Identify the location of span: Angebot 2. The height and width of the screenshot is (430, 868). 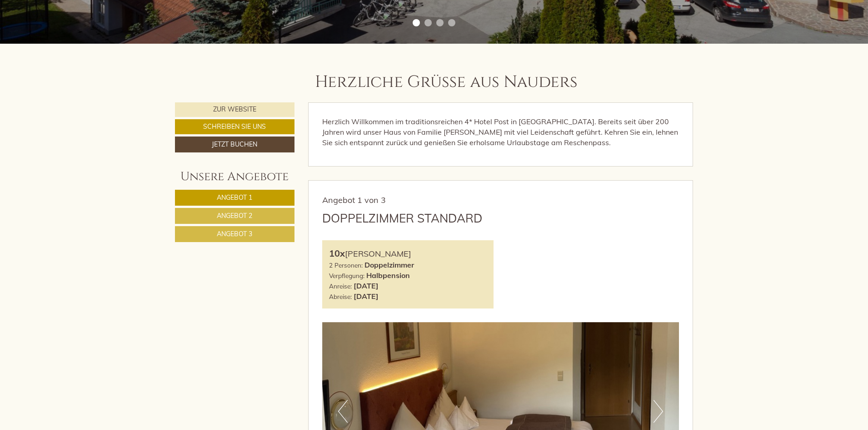
(234, 216).